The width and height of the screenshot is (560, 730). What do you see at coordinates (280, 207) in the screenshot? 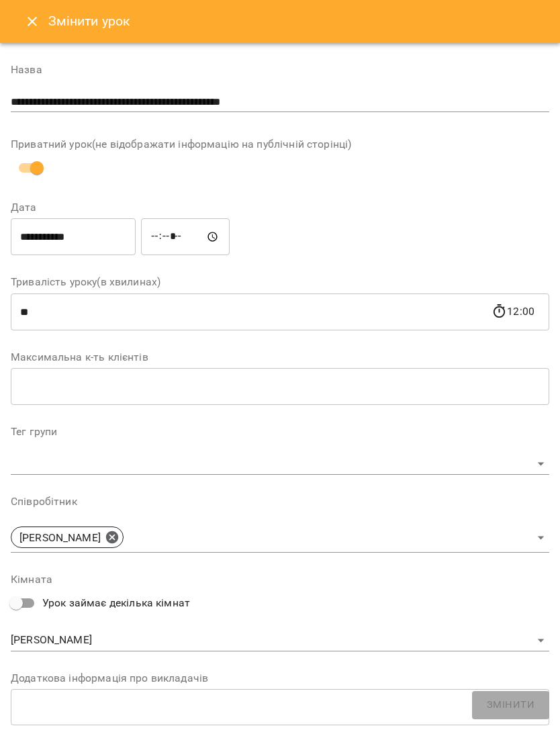
I see `label: Дата` at bounding box center [280, 207].